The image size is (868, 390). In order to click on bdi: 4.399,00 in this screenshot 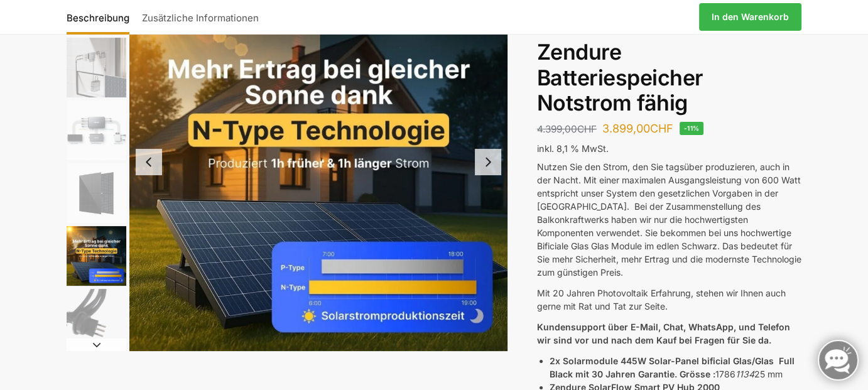, I will do `click(566, 129)`.